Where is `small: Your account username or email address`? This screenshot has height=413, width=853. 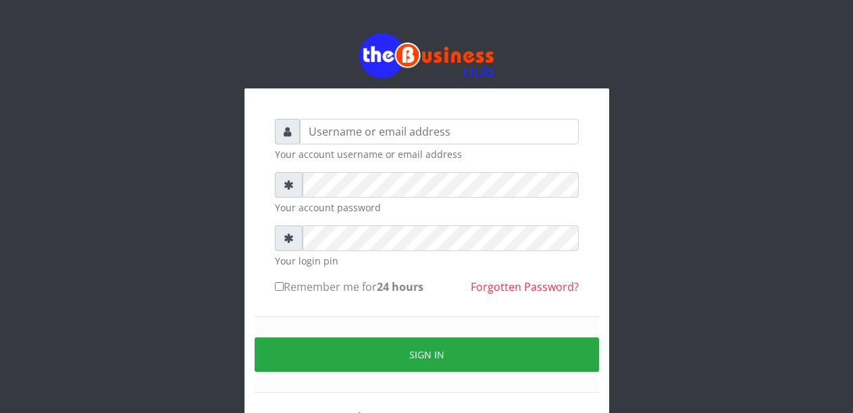 small: Your account username or email address is located at coordinates (427, 154).